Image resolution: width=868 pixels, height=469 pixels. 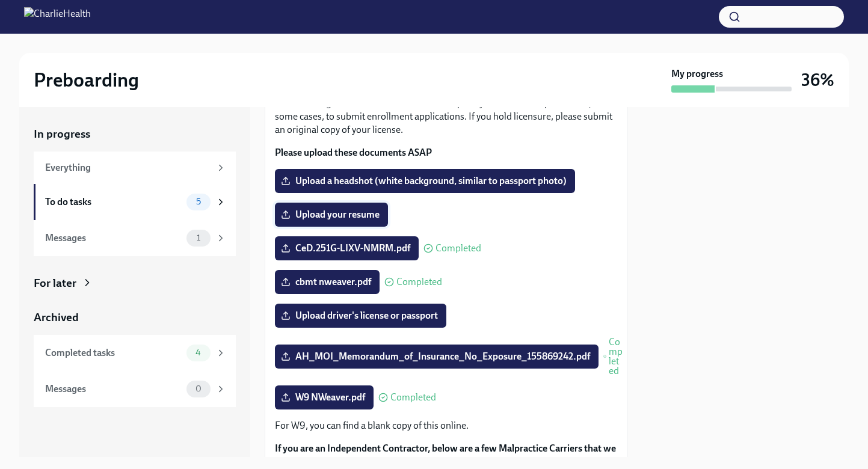 I want to click on strong: Please upload these documents ASAP, so click(x=353, y=152).